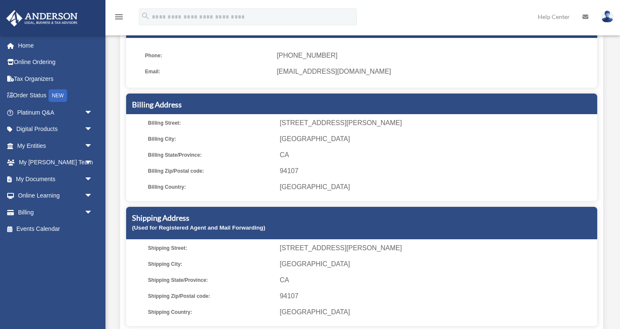  Describe the element at coordinates (361, 218) in the screenshot. I see `h5: Shipping Address` at that location.